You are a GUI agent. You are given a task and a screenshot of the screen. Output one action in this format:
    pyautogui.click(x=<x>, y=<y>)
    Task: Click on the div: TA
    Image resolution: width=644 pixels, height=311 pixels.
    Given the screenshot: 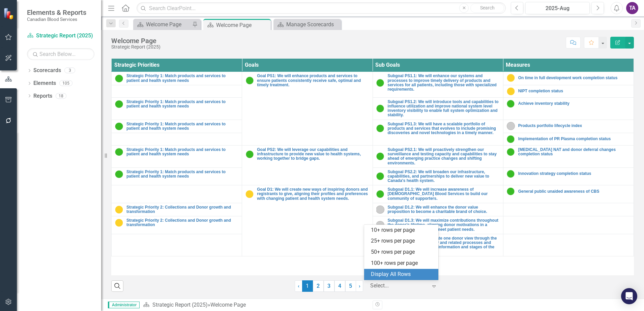 What is the action you would take?
    pyautogui.click(x=632, y=8)
    